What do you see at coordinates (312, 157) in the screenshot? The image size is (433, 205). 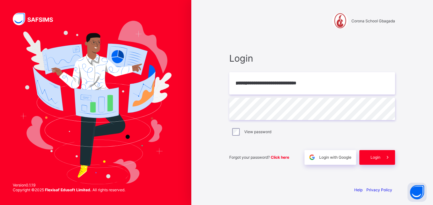 I see `img: google.396cfc9801f0270233282035f929180a.svg` at bounding box center [312, 157].